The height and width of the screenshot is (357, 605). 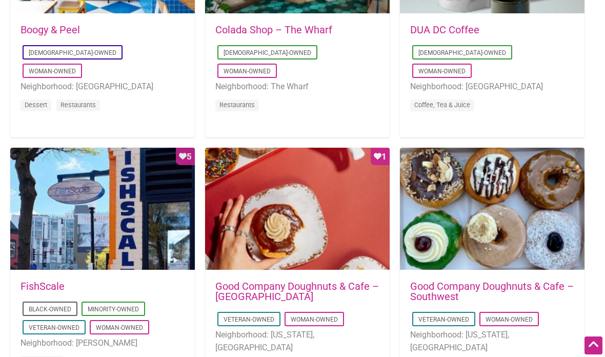 What do you see at coordinates (50, 30) in the screenshot?
I see `a: Boogy & Peel` at bounding box center [50, 30].